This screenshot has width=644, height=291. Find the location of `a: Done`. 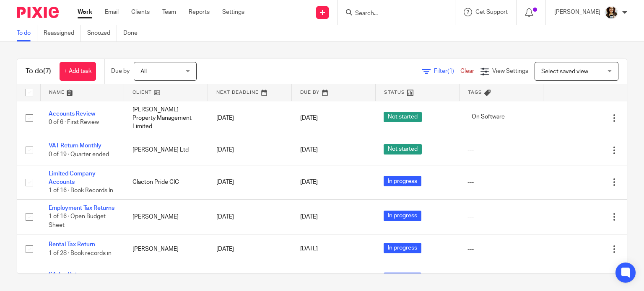

a: Done is located at coordinates (133, 33).